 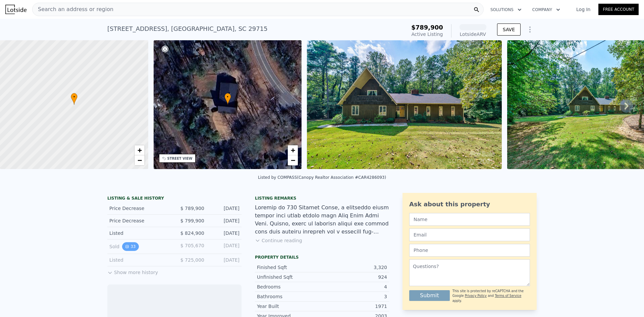 What do you see at coordinates (429, 296) in the screenshot?
I see `button: Submit` at bounding box center [429, 296].